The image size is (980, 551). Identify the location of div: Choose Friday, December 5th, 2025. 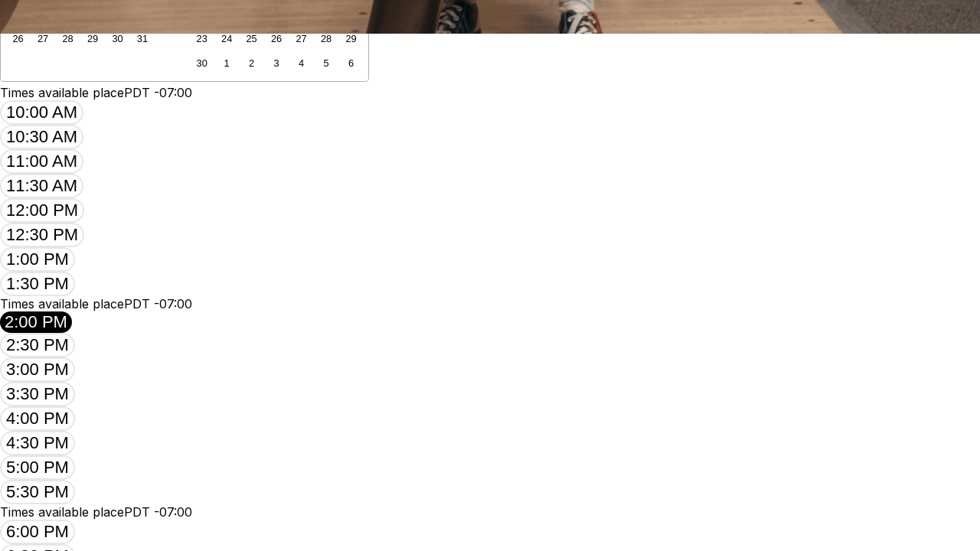
(326, 63).